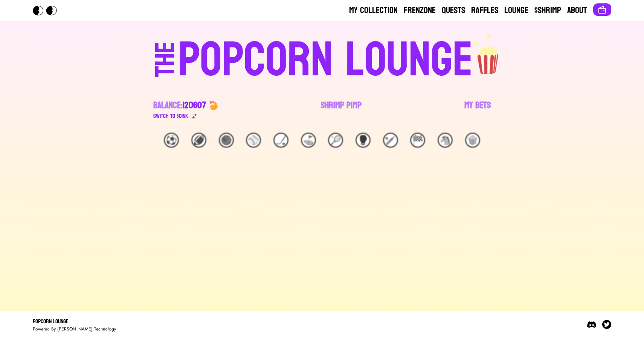  Describe the element at coordinates (180, 105) in the screenshot. I see `div: Balance:` at that location.